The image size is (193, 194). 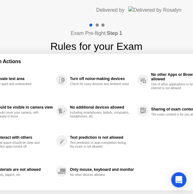 I want to click on div: Including smartphones, tablets, computers, headphones, etc., so click(x=100, y=115).